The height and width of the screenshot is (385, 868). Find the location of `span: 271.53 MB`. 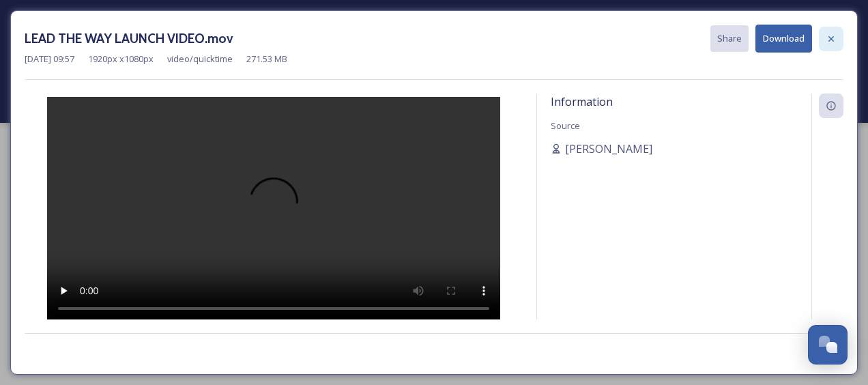

span: 271.53 MB is located at coordinates (267, 59).